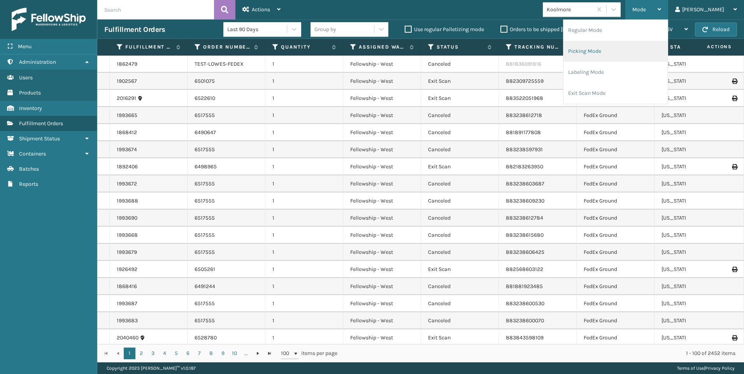 The height and width of the screenshot is (374, 744). I want to click on a: 1926492, so click(127, 270).